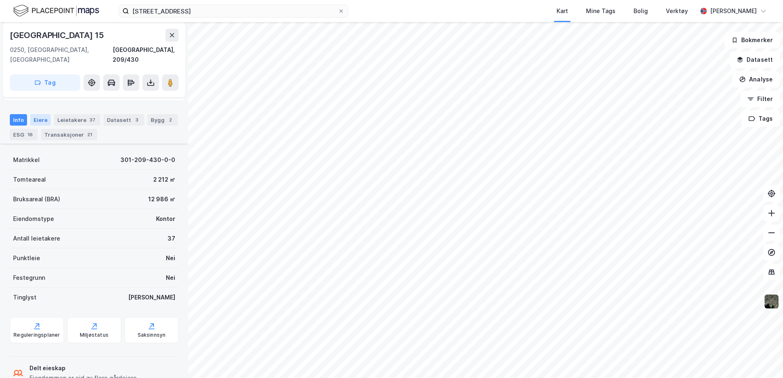 The height and width of the screenshot is (378, 783). I want to click on div: Tomteareal, so click(29, 180).